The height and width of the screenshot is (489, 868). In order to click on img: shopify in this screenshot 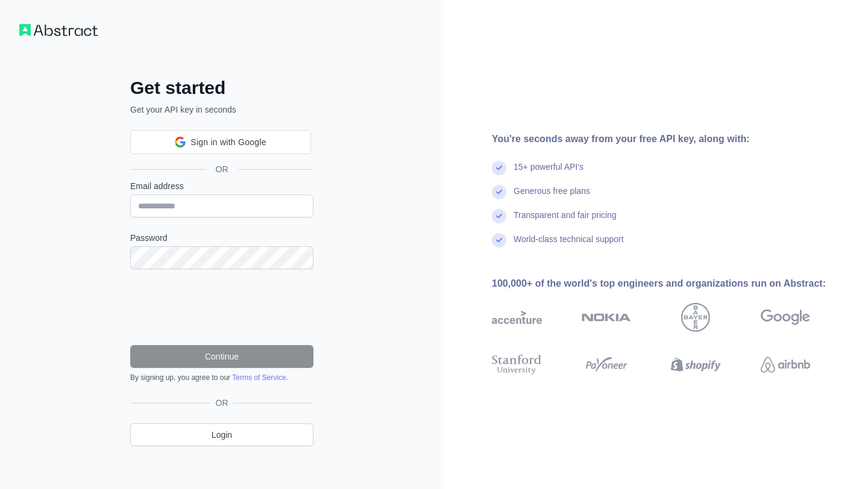, I will do `click(696, 365)`.